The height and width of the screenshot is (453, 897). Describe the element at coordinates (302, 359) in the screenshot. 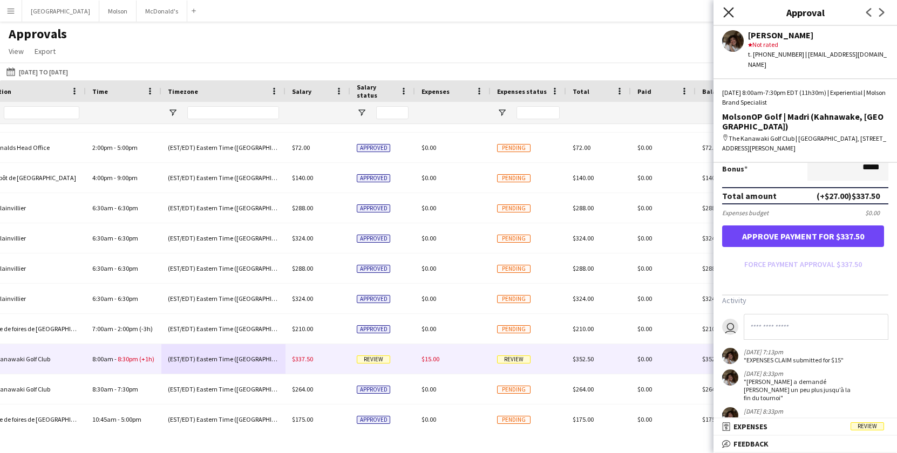

I see `span: $337.50` at that location.